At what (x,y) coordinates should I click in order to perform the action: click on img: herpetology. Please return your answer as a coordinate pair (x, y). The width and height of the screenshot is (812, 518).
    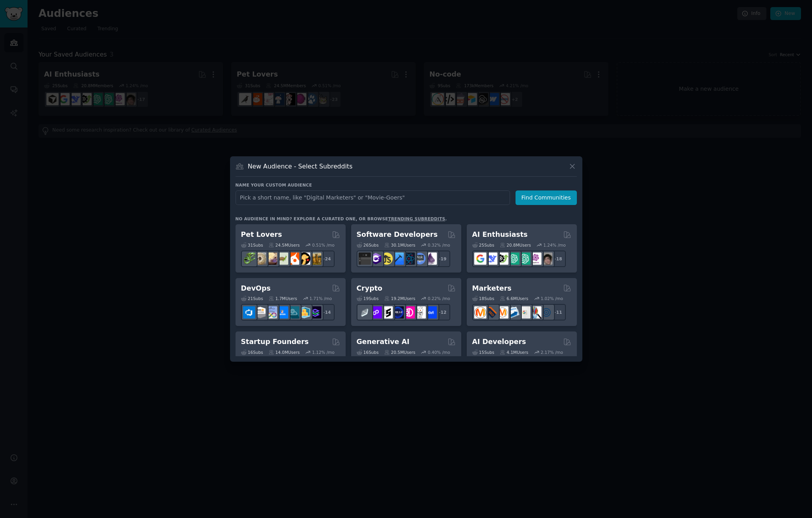
    Looking at the image, I should click on (249, 258).